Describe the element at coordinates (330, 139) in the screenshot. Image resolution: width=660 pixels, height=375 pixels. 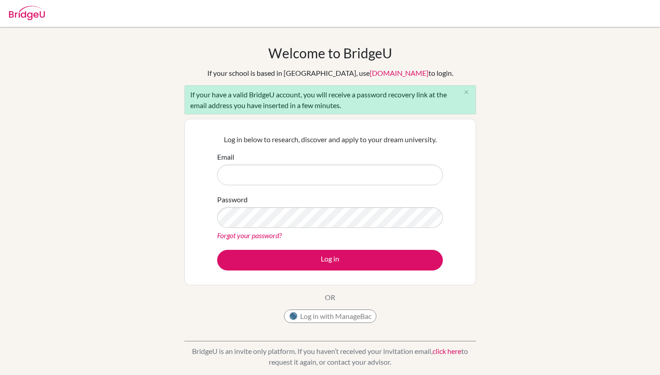
I see `p: Log in below to research, discover and apply to your dream university.` at that location.